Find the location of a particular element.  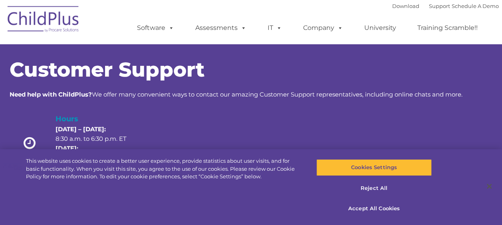

button: Reject All is located at coordinates (374, 189).